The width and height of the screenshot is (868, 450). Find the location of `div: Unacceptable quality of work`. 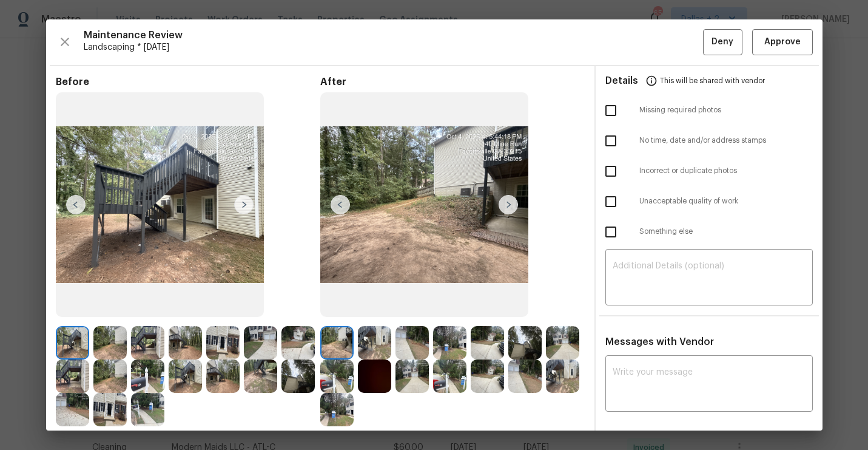

div: Unacceptable quality of work is located at coordinates (709, 201).